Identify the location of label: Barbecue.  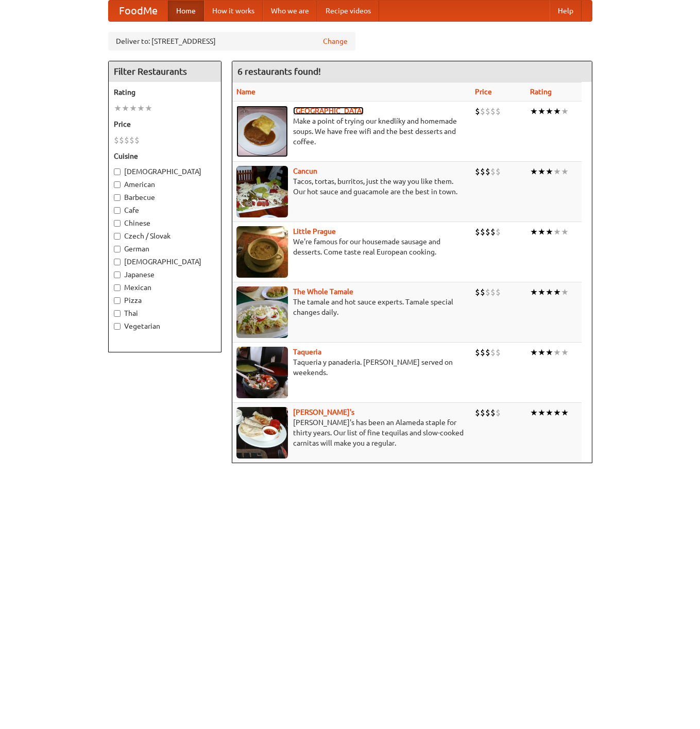
(165, 197).